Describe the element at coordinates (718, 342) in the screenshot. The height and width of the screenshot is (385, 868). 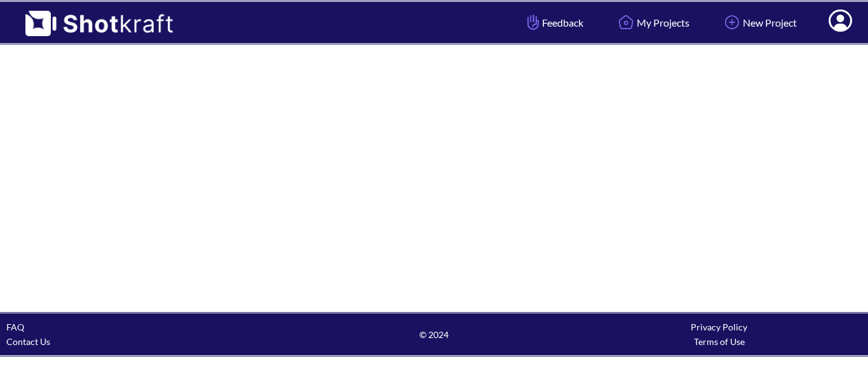
I see `div: Terms of Use` at that location.